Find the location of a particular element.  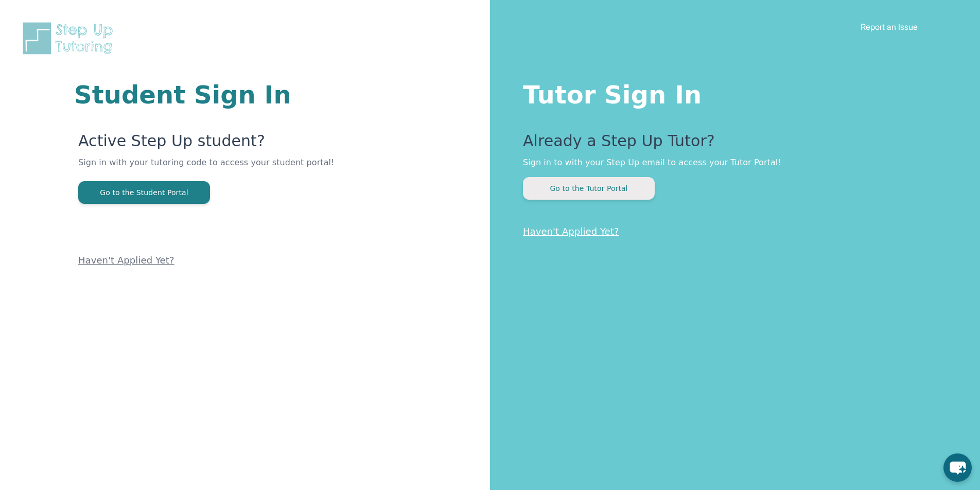

button: chat-button is located at coordinates (957, 468).